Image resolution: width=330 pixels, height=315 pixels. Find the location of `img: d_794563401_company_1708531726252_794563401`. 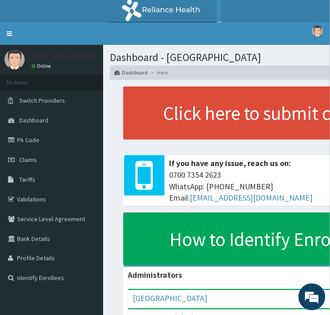

img: d_794563401_company_1708531726252_794563401 is located at coordinates (26, 56).